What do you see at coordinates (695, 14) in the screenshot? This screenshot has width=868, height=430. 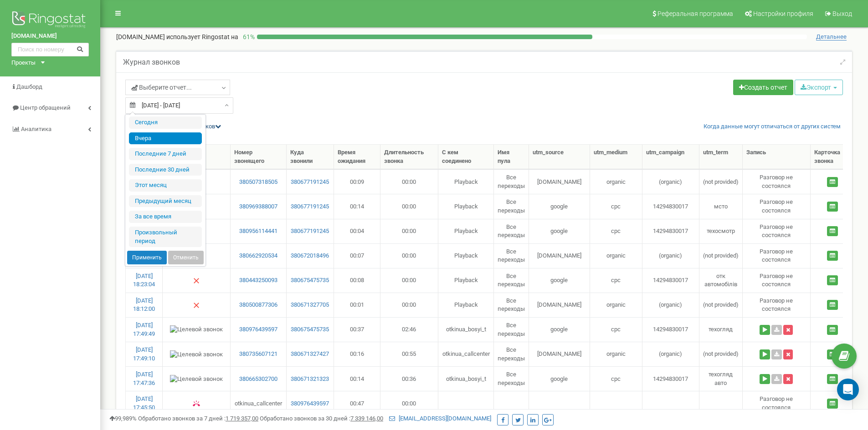 I see `span: Реферальная программа` at bounding box center [695, 14].